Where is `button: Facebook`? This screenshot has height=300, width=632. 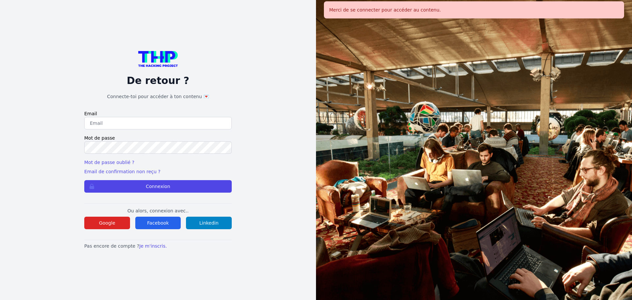 button: Facebook is located at coordinates (158, 223).